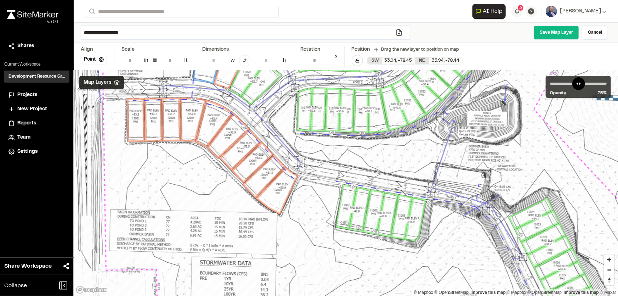 The width and height of the screenshot is (618, 296). I want to click on span: Reset bearing to north, so click(609, 280).